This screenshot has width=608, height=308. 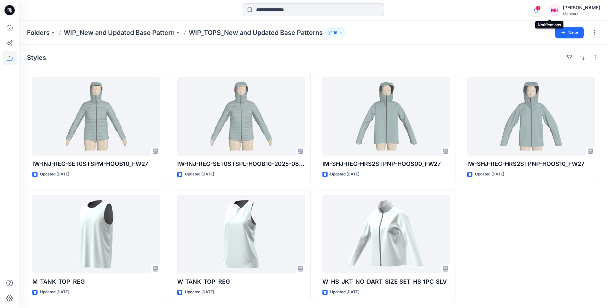 I want to click on p: IW-INJ-REG-SET0STSPL-HOOB10-2025-08_WIP, so click(x=241, y=164).